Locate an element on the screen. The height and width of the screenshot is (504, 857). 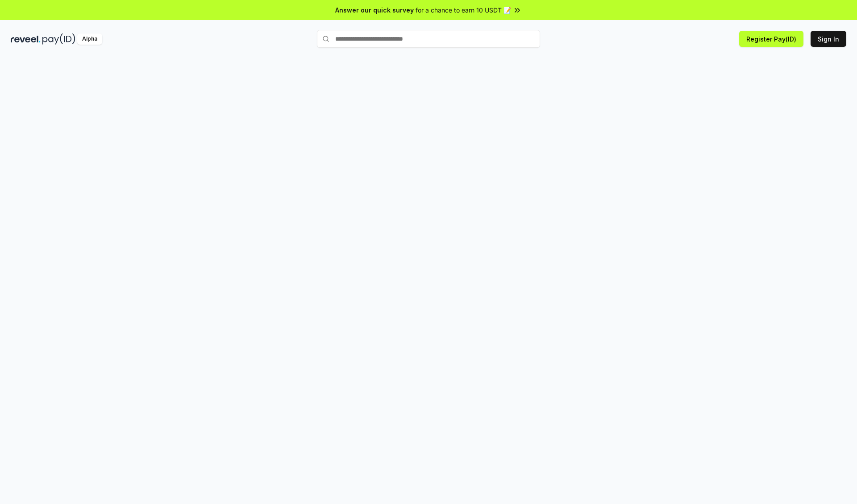
button: Register Pay(ID) is located at coordinates (771, 38).